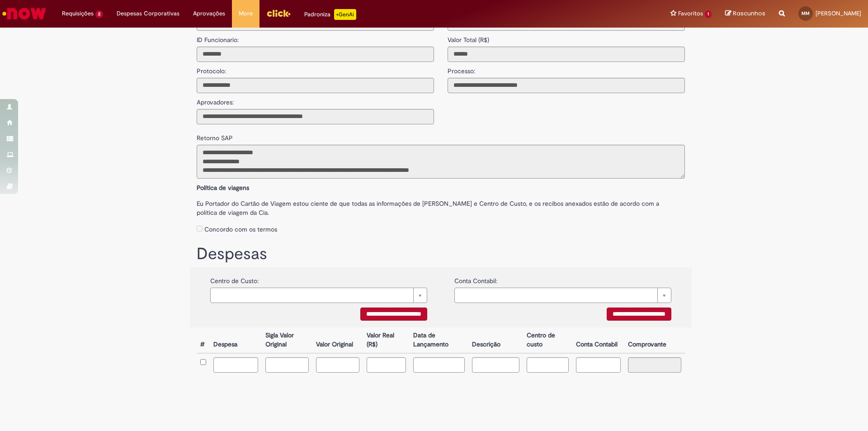 This screenshot has width=868, height=431. Describe the element at coordinates (495, 340) in the screenshot. I see `th: Descrição` at that location.